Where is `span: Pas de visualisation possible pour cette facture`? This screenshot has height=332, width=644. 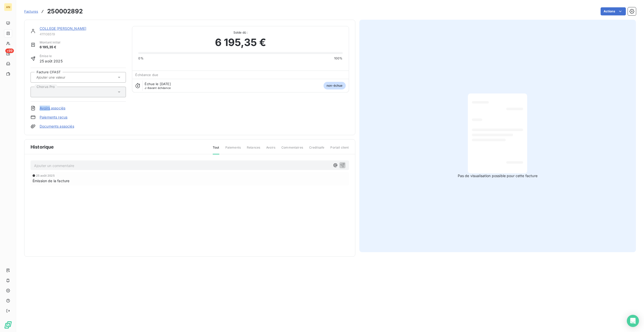
span: Pas de visualisation possible pour cette facture is located at coordinates (498, 176).